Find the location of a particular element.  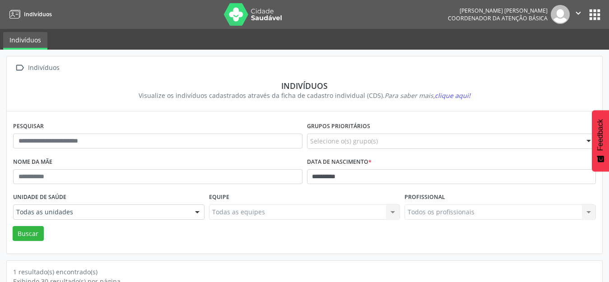

button: Feedback - Mostrar pesquisa is located at coordinates (600, 141).